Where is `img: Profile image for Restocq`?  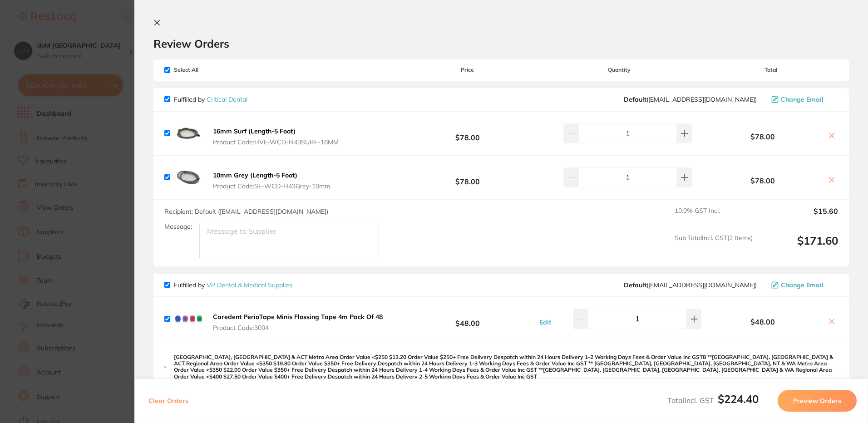
img: Profile image for Restocq is located at coordinates (28, 29).